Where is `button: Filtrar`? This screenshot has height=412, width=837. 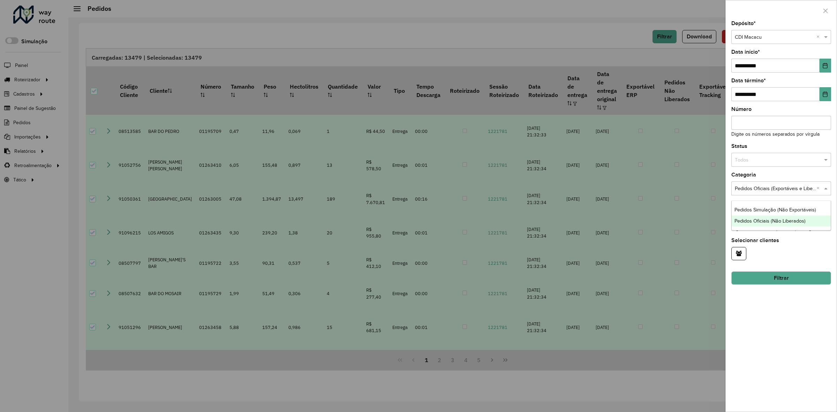 button: Filtrar is located at coordinates (782, 278).